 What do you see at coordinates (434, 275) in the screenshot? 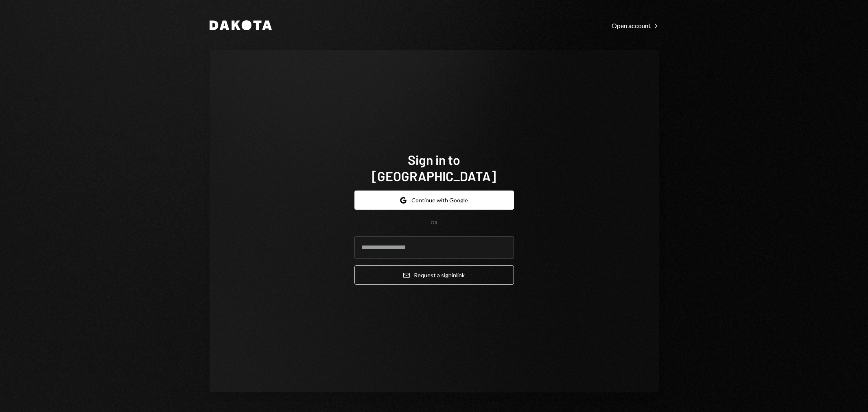
I see `button: Request a signinlink` at bounding box center [434, 275].